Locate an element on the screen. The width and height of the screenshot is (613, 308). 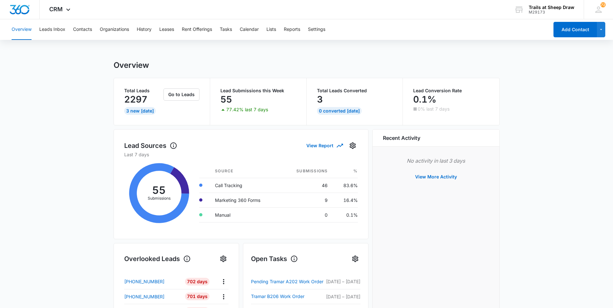
p: 77.42% last 7 days is located at coordinates (247, 110).